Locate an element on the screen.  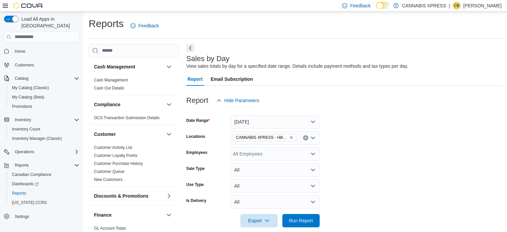
a: Customer Purchase History is located at coordinates (118, 163).